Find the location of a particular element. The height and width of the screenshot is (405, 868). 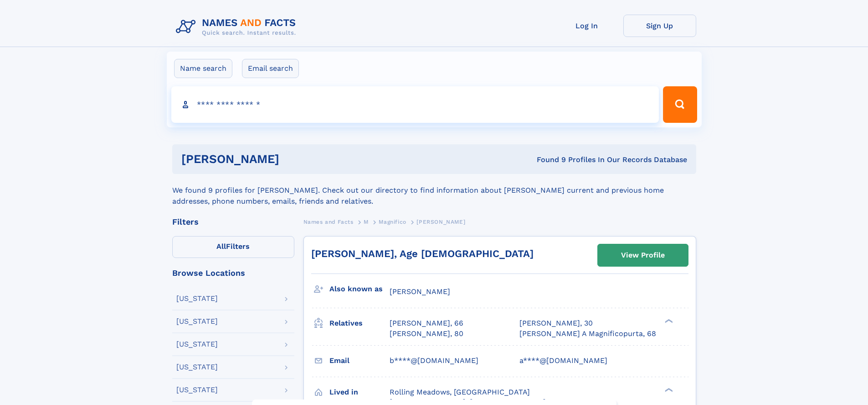

h3: Also known as is located at coordinates (360, 289).